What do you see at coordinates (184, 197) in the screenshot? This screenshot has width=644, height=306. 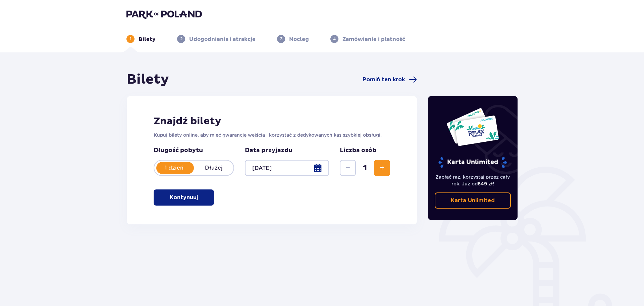 I see `button: Kontynuuj` at bounding box center [184, 197].